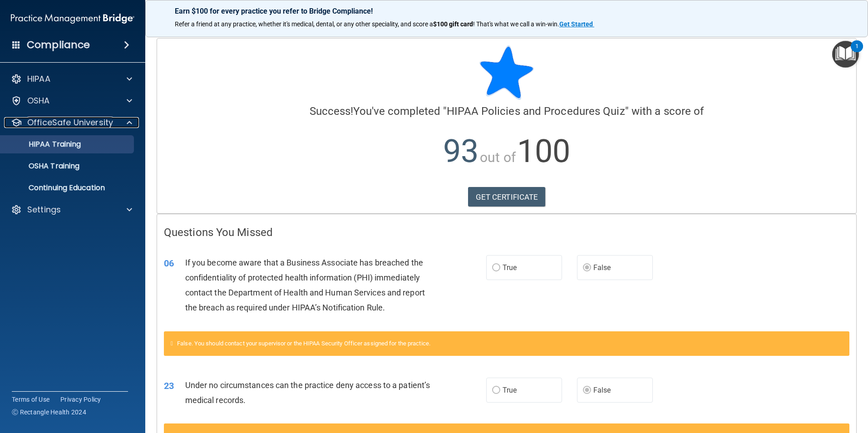  What do you see at coordinates (58, 45) in the screenshot?
I see `h4: Compliance` at bounding box center [58, 45].